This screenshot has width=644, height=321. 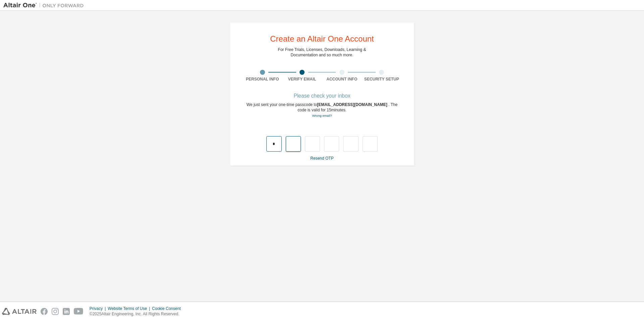 What do you see at coordinates (55, 311) in the screenshot?
I see `img: instagram.svg` at bounding box center [55, 311].